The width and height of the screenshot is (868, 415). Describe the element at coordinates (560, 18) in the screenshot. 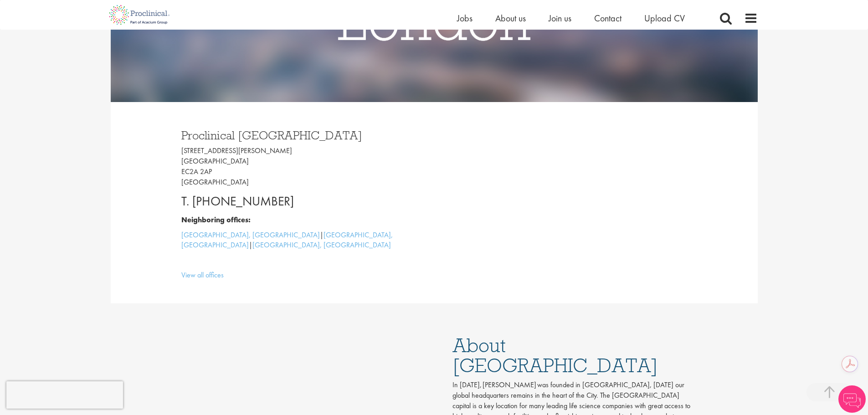

I see `a: Join us` at that location.